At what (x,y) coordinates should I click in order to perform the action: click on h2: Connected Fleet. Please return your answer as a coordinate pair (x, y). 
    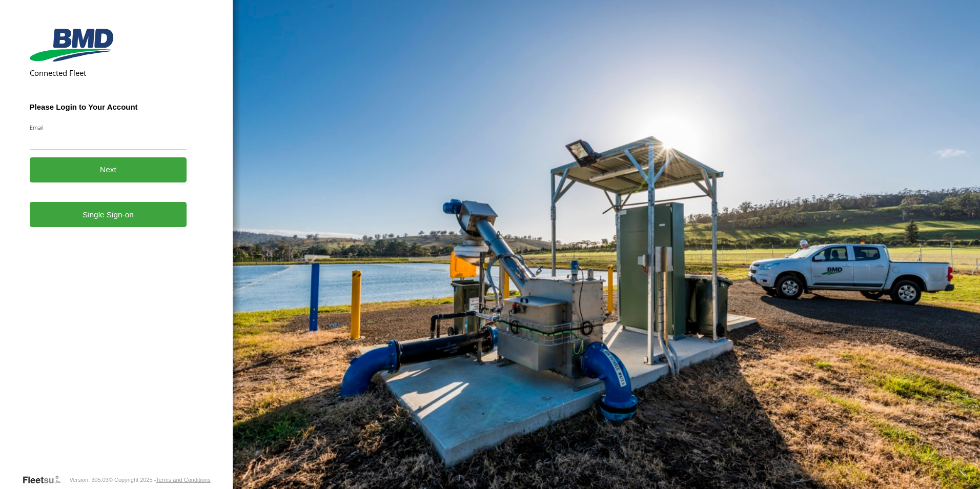
    Looking at the image, I should click on (108, 73).